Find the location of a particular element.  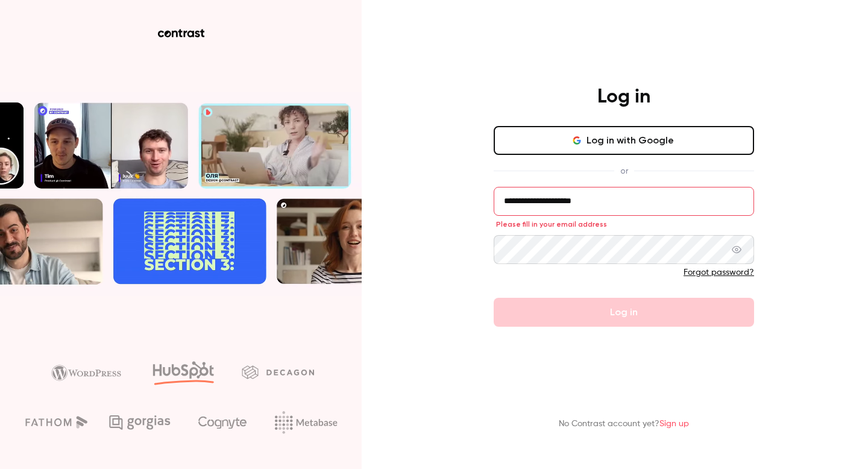

img: decagon is located at coordinates (278, 372).